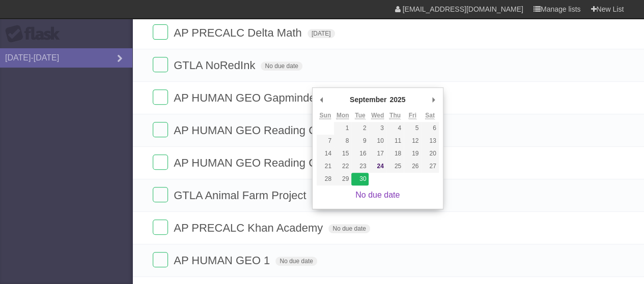  Describe the element at coordinates (378, 154) in the screenshot. I see `button: 17` at that location.